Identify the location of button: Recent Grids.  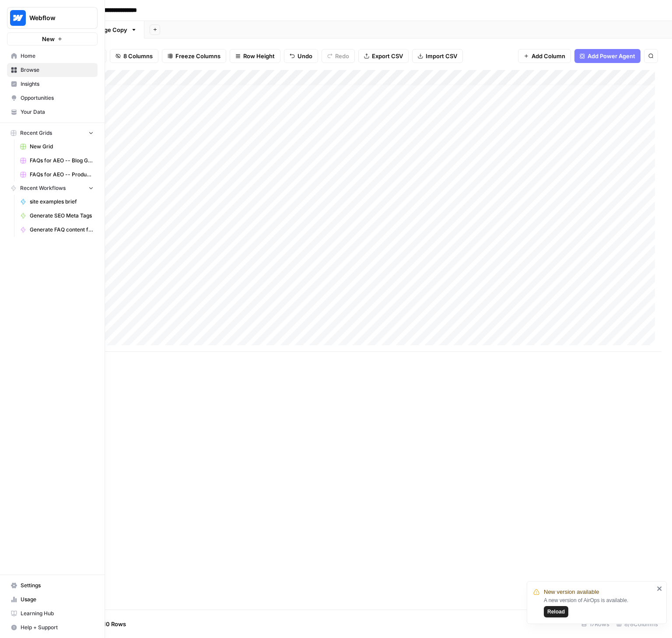
(52, 133).